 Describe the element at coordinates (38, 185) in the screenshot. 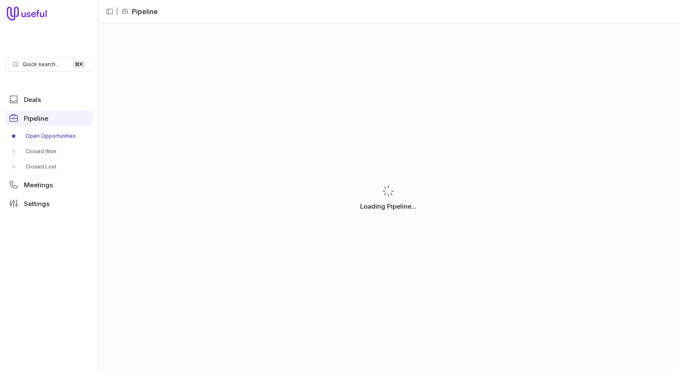

I see `span: Meetings` at that location.